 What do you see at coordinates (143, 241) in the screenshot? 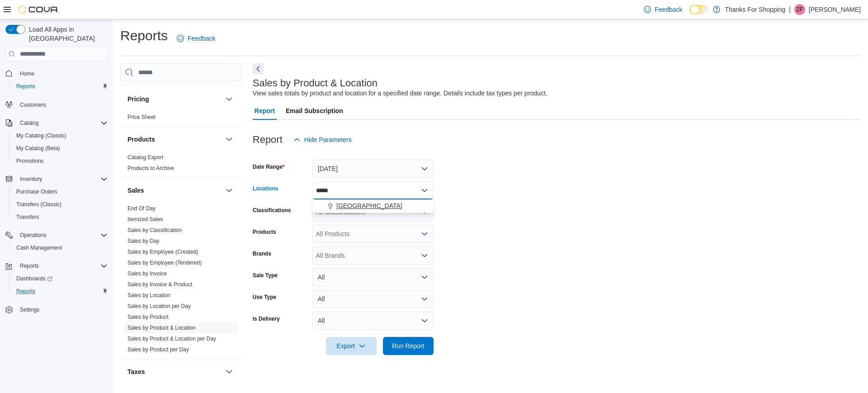
I see `span: Sales by Day` at bounding box center [143, 241].